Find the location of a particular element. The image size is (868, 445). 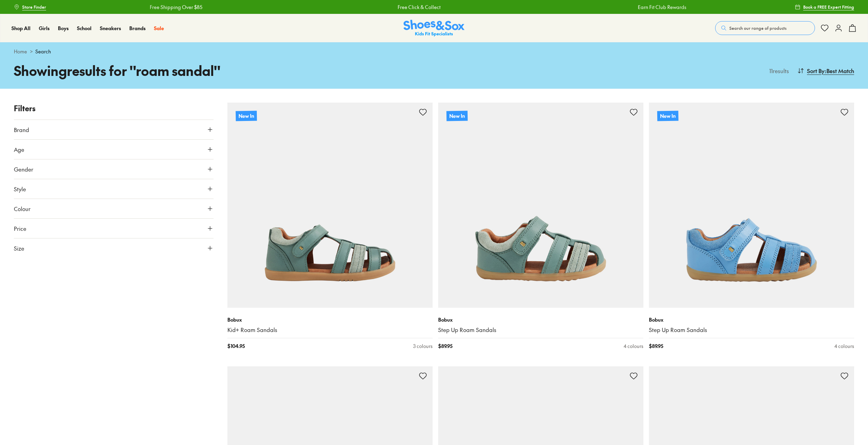

button: Size is located at coordinates (114, 248).